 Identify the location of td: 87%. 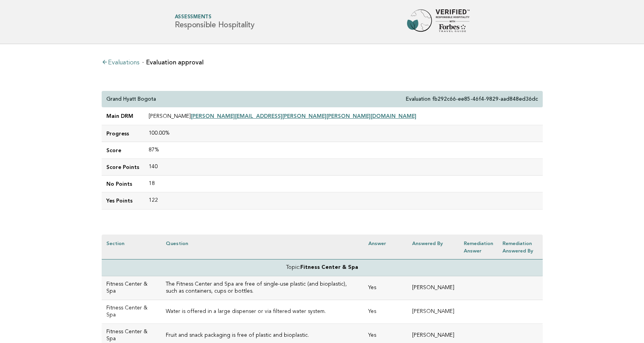
(343, 150).